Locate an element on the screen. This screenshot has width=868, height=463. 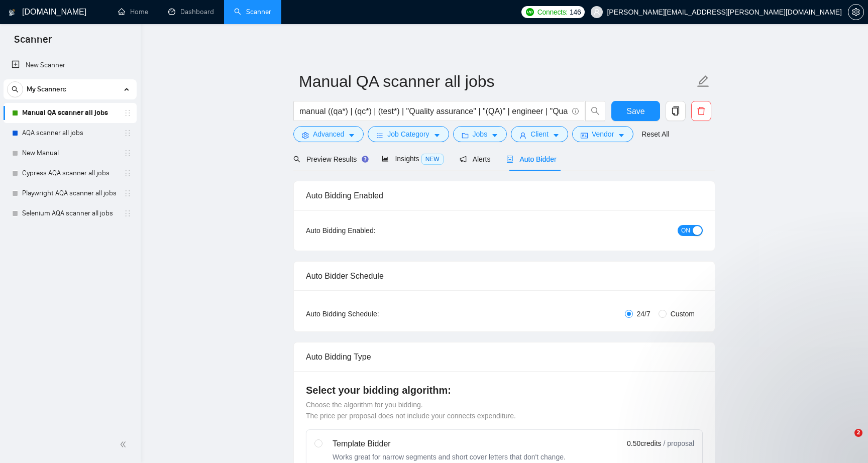
button: barsJob Categorycaret-down is located at coordinates (408, 134).